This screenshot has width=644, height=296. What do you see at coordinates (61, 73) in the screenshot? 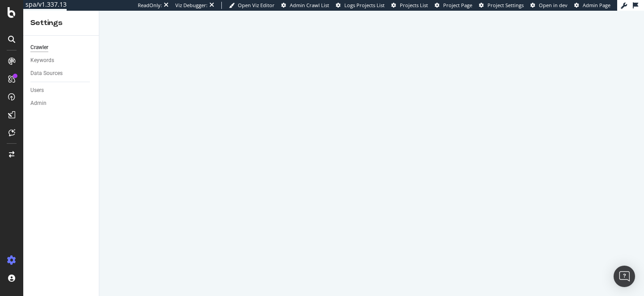
I see `a: Data Sources` at bounding box center [61, 73].